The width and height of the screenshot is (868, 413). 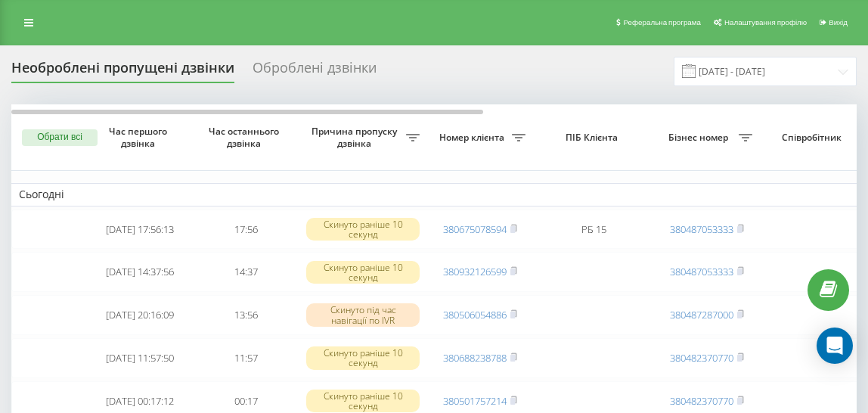 What do you see at coordinates (475, 229) in the screenshot?
I see `a: 380675078594` at bounding box center [475, 229].